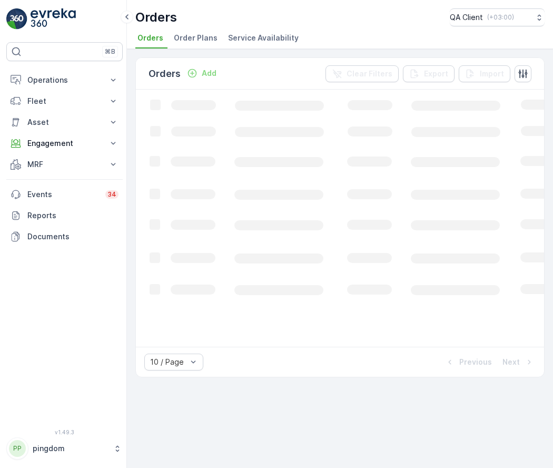 Image resolution: width=553 pixels, height=468 pixels. Describe the element at coordinates (64, 449) in the screenshot. I see `button: PPpingdom` at that location.